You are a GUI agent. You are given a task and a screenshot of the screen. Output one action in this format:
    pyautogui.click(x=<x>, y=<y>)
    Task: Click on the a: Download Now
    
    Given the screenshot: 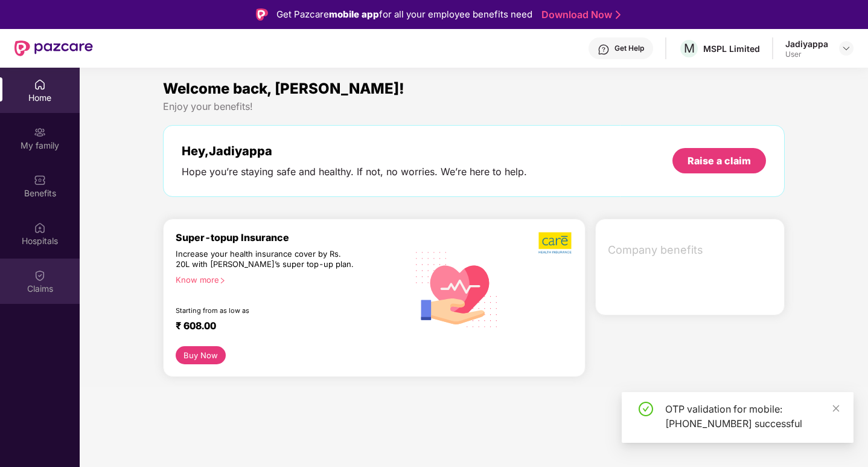 What is the action you would take?
    pyautogui.click(x=578, y=15)
    